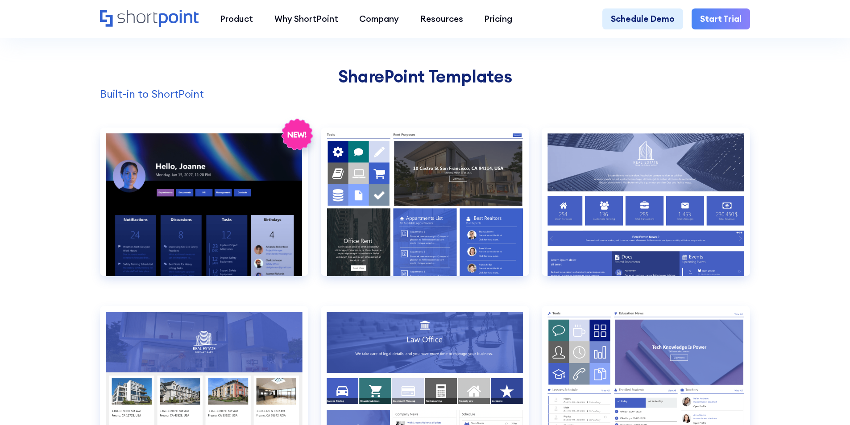 The width and height of the screenshot is (850, 425). I want to click on div: Company, so click(379, 19).